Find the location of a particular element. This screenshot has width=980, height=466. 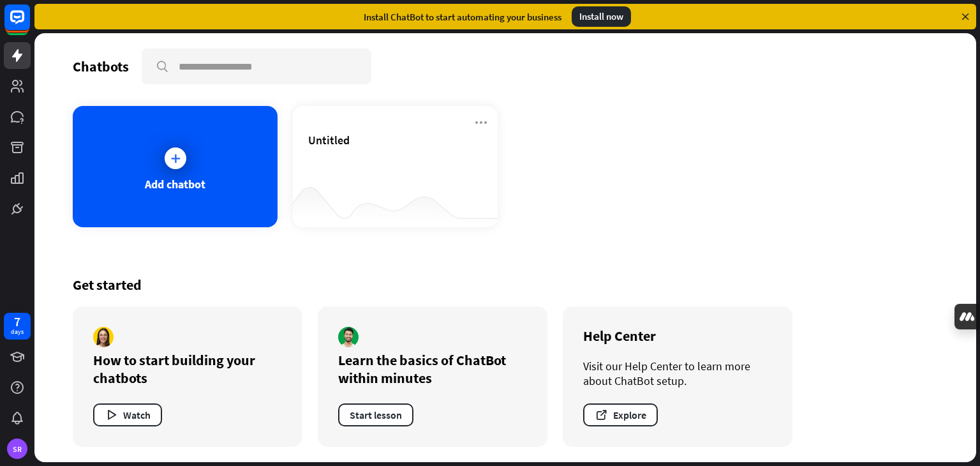

div: How to start building your chatbots is located at coordinates (187, 369).